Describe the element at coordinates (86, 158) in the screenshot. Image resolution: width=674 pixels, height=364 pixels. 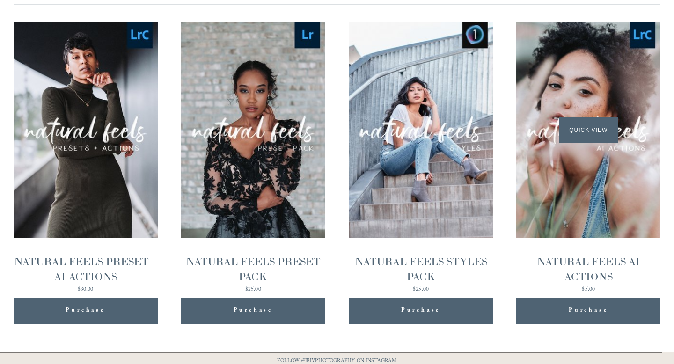
I see `a: NATURAL FEELS PRESET + AI ACTIONS` at that location.